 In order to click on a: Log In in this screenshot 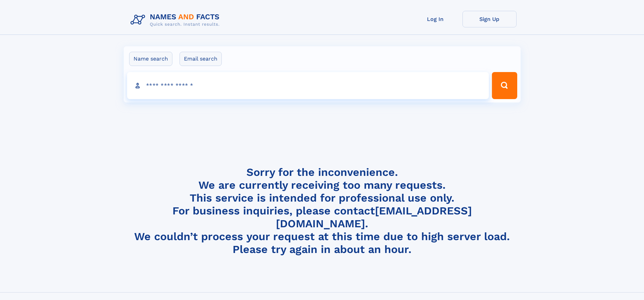, I will do `click(436, 19)`.